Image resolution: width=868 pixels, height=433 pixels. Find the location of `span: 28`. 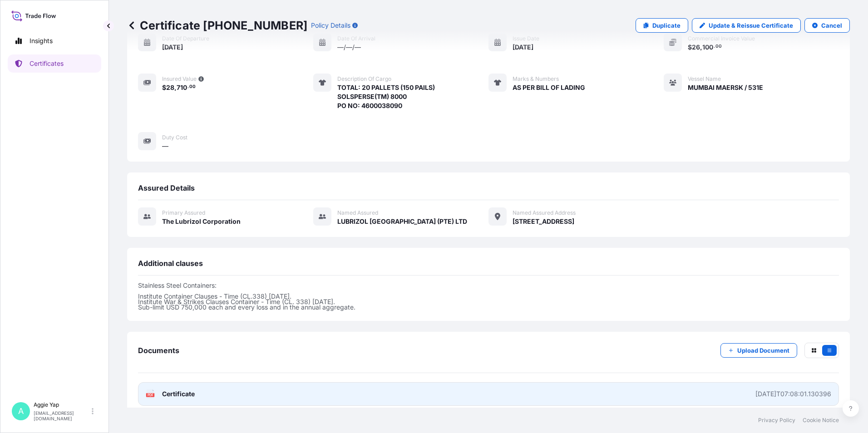

span: 28 is located at coordinates (170, 87).